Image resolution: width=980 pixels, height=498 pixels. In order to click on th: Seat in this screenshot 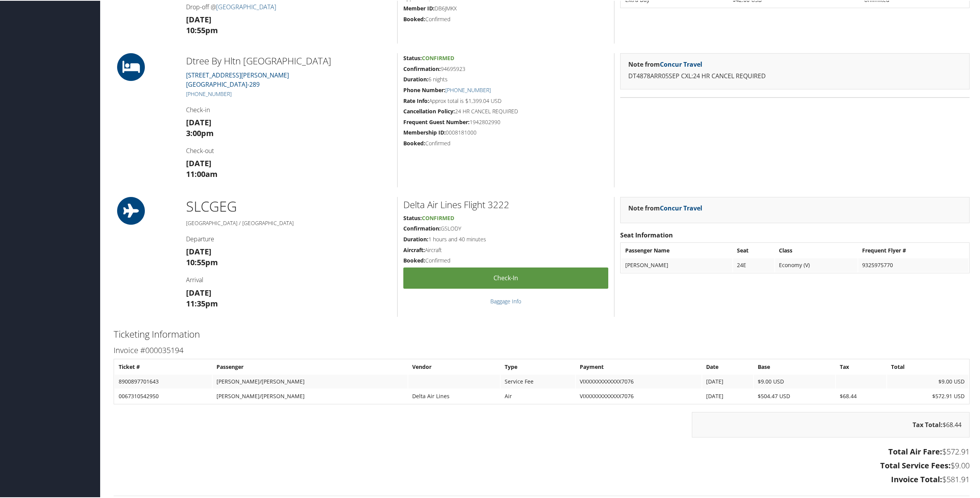, I will do `click(754, 249)`.